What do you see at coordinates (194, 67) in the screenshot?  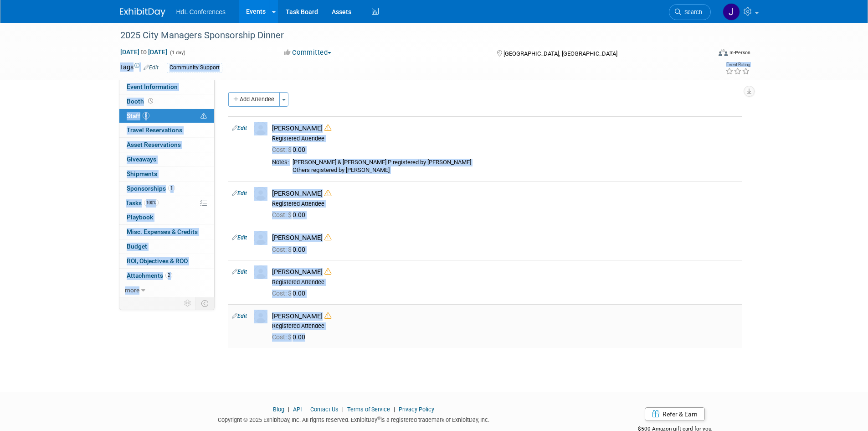 I see `div: Community Support` at bounding box center [194, 67].